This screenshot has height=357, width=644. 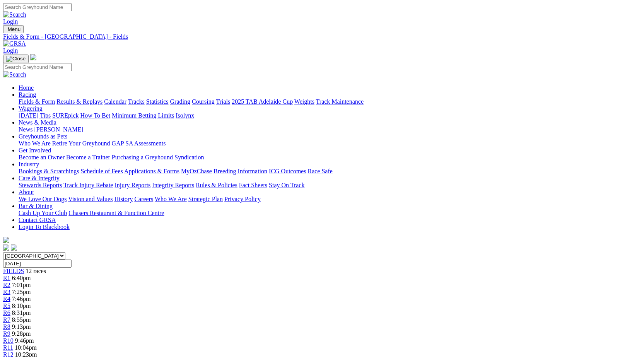 What do you see at coordinates (116, 213) in the screenshot?
I see `a: Chasers Restaurant & Function Centre` at bounding box center [116, 213].